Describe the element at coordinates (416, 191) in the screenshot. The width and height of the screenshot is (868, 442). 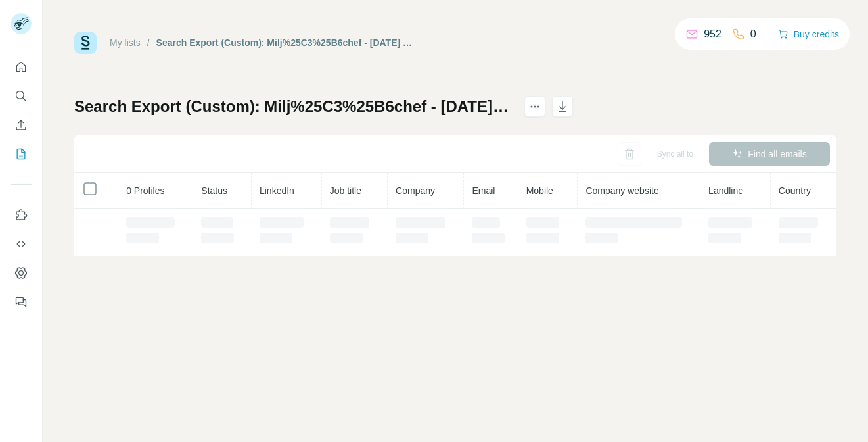
I see `span: Company` at that location.